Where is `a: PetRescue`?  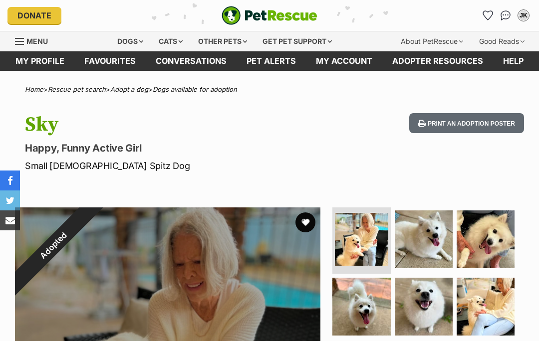
a: PetRescue is located at coordinates (269, 15).